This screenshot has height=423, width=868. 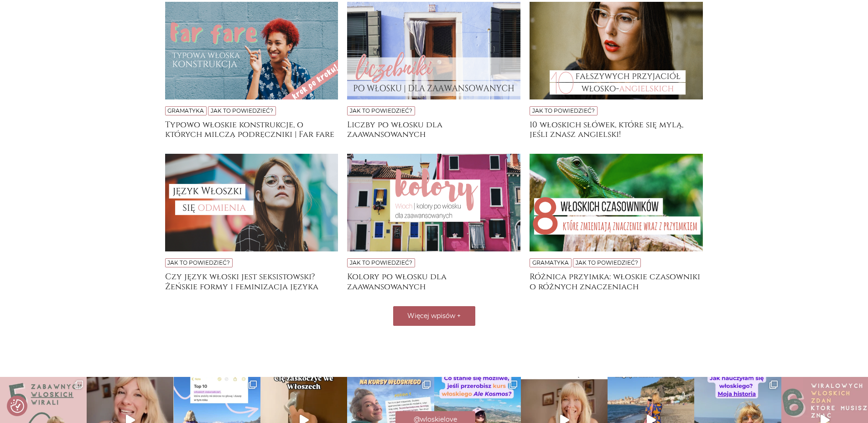 What do you see at coordinates (434, 316) in the screenshot?
I see `button: Więcej wpisów +` at bounding box center [434, 316].